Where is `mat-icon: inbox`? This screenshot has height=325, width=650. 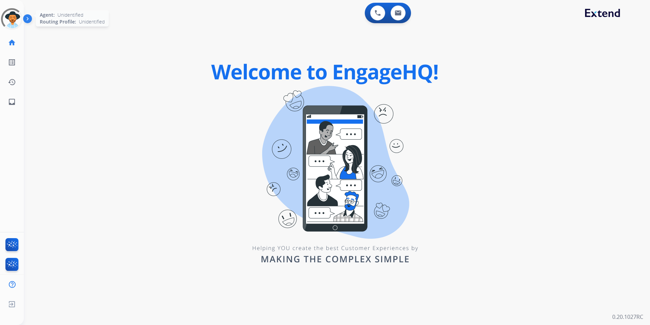
mat-icon: inbox is located at coordinates (12, 102).